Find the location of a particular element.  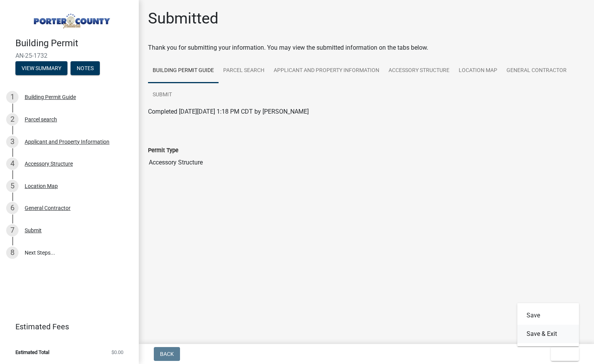

div: 4 is located at coordinates (12, 164).